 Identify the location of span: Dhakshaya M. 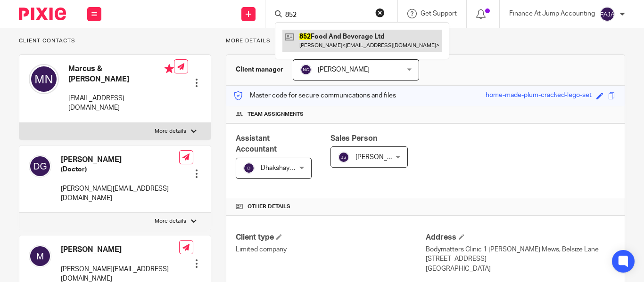
(280, 168).